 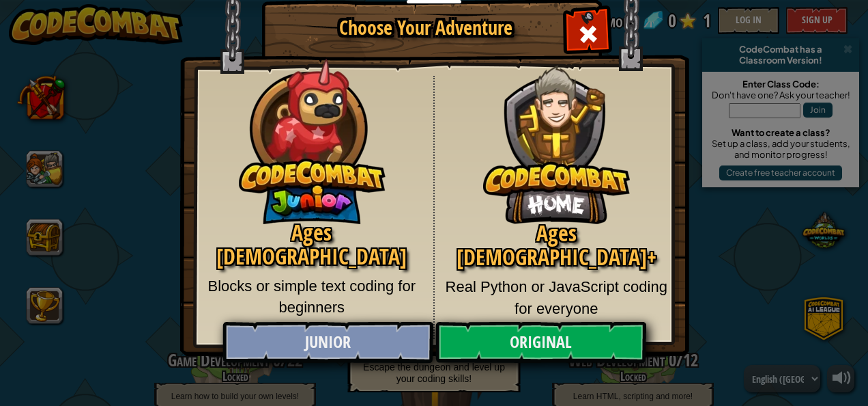 I want to click on a: Original, so click(x=541, y=342).